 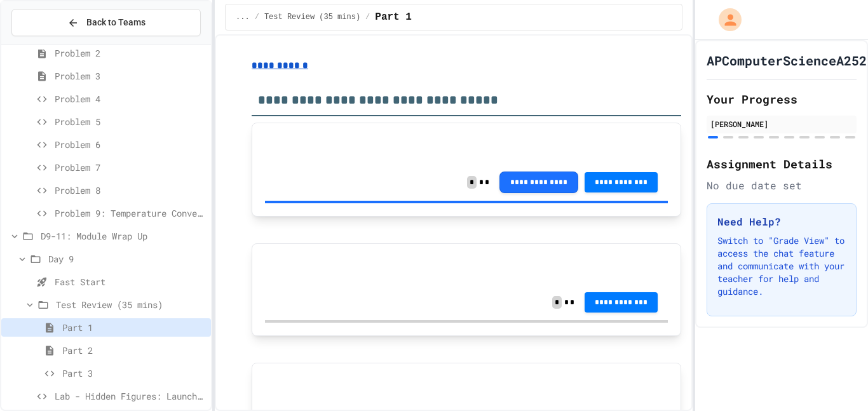 What do you see at coordinates (134, 350) in the screenshot?
I see `span: Part 2` at bounding box center [134, 350].